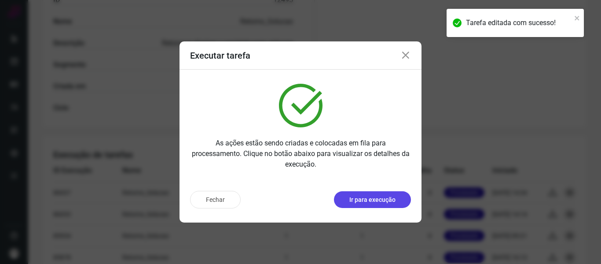  I want to click on button: Ir para execução, so click(372, 199).